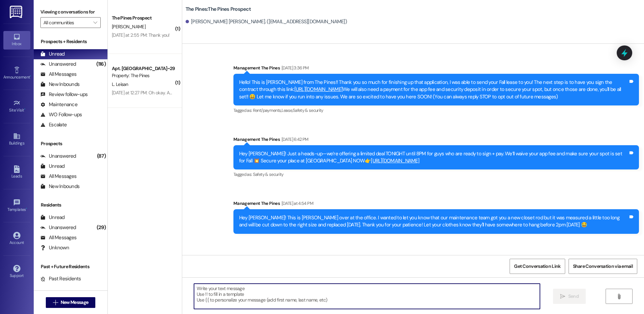 The height and width of the screenshot is (314, 644). I want to click on img: ResiDesk Logo, so click(16, 12).